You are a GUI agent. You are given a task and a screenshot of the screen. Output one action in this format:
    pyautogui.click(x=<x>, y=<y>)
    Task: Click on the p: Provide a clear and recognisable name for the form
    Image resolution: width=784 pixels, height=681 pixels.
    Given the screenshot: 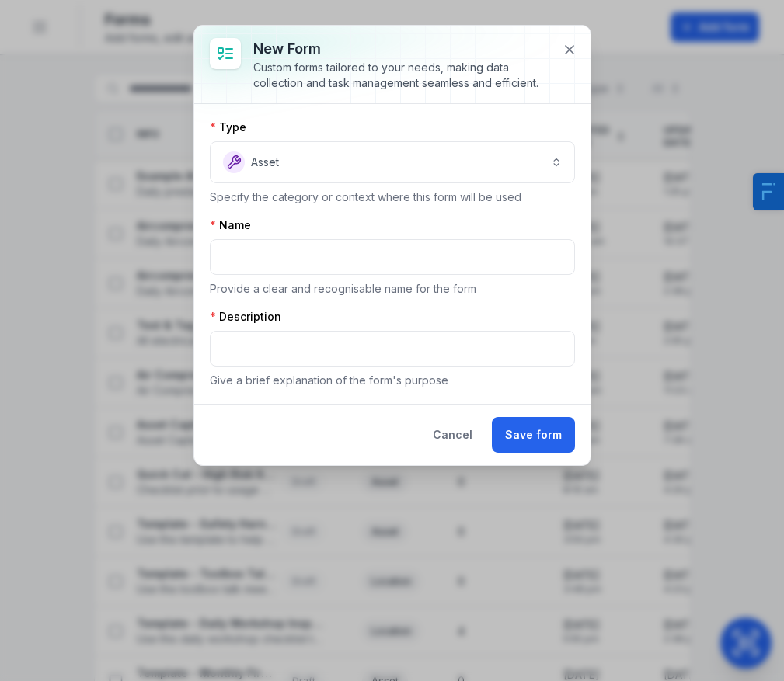 What is the action you would take?
    pyautogui.click(x=392, y=289)
    